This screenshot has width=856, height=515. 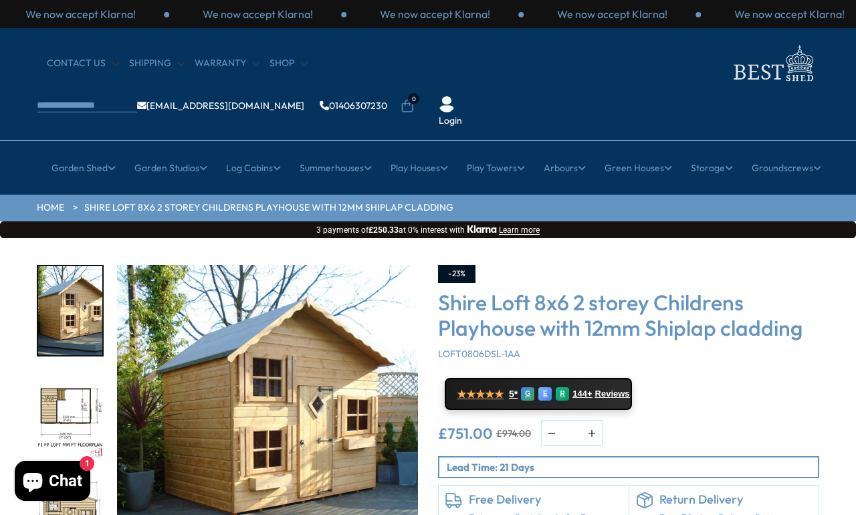 I want to click on a: 01406307230, so click(x=353, y=106).